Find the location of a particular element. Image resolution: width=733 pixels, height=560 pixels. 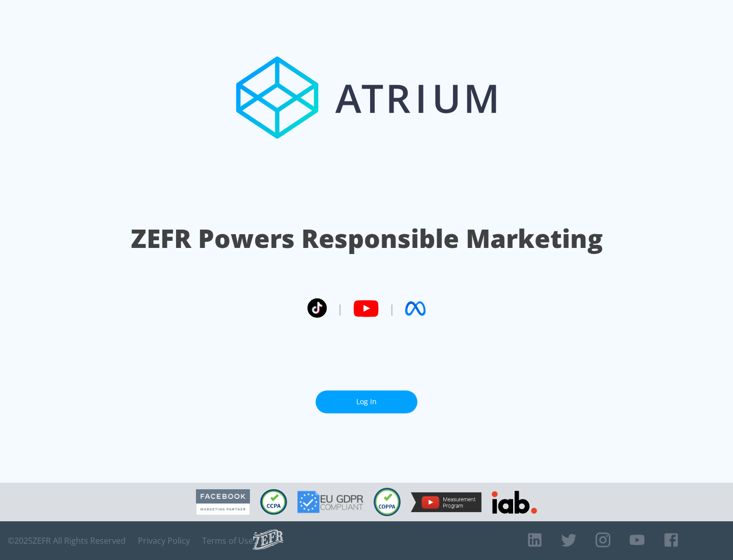

img: YouTube Measurement Program is located at coordinates (446, 502).